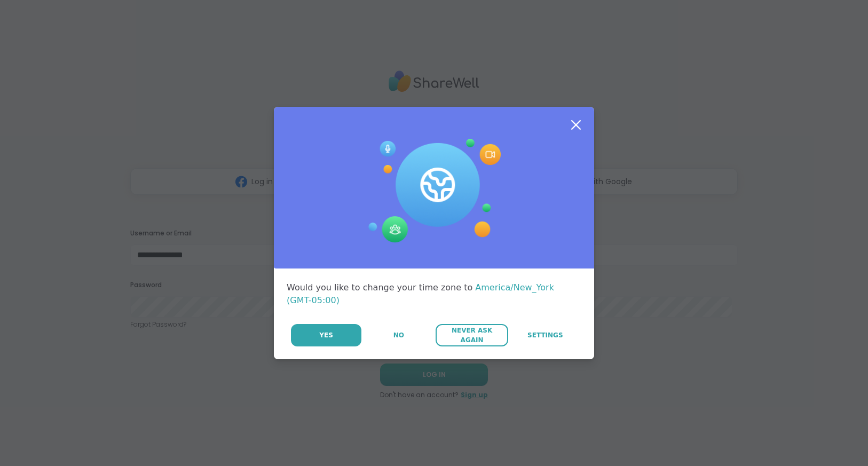 This screenshot has width=868, height=466. I want to click on span: No, so click(399, 335).